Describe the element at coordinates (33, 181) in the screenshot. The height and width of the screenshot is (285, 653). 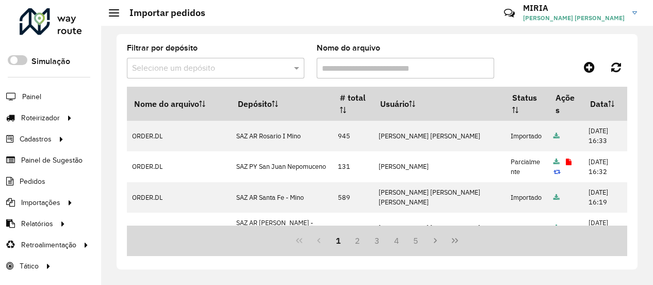
I see `span: Pedidos` at that location.